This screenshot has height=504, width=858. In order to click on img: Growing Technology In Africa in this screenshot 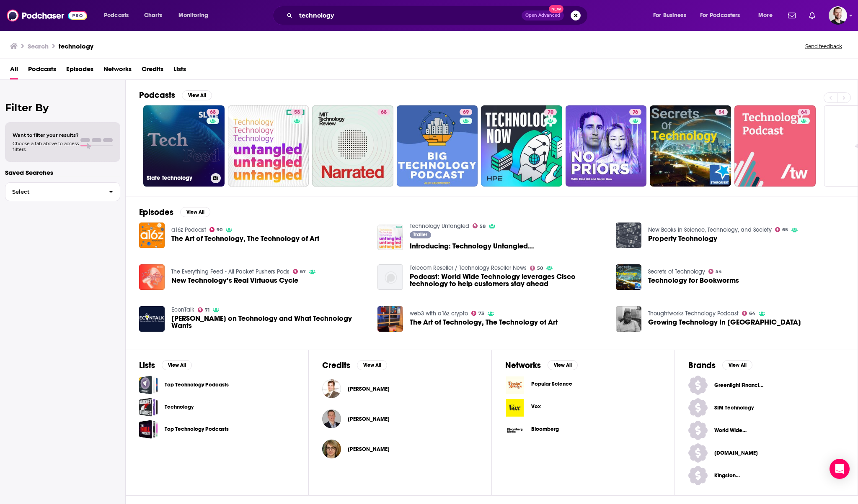, I will do `click(628, 319)`.